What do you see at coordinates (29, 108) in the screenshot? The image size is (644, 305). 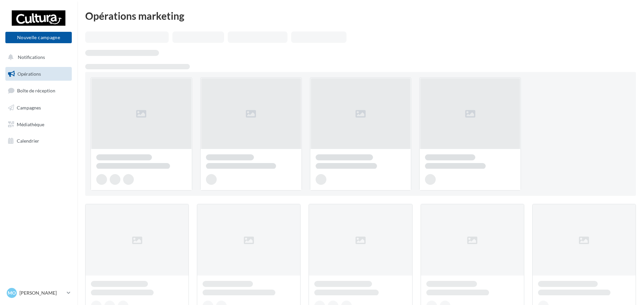 I see `span: Campagnes` at bounding box center [29, 108].